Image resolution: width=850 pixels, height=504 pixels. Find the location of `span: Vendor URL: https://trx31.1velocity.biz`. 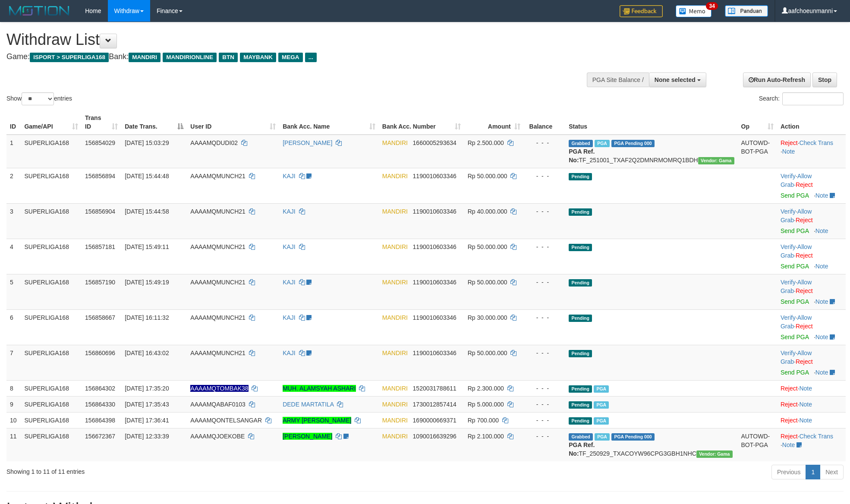

span: Vendor URL: https://trx31.1velocity.biz is located at coordinates (715, 454).